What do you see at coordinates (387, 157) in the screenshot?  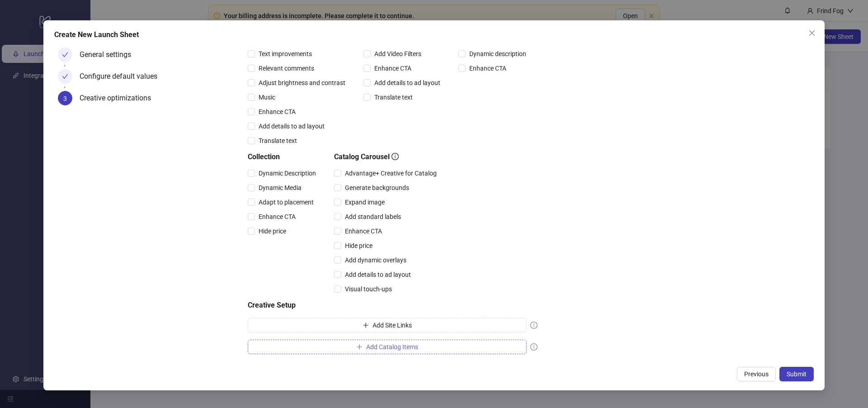 I see `h5: Catalog Carousel` at bounding box center [387, 157].